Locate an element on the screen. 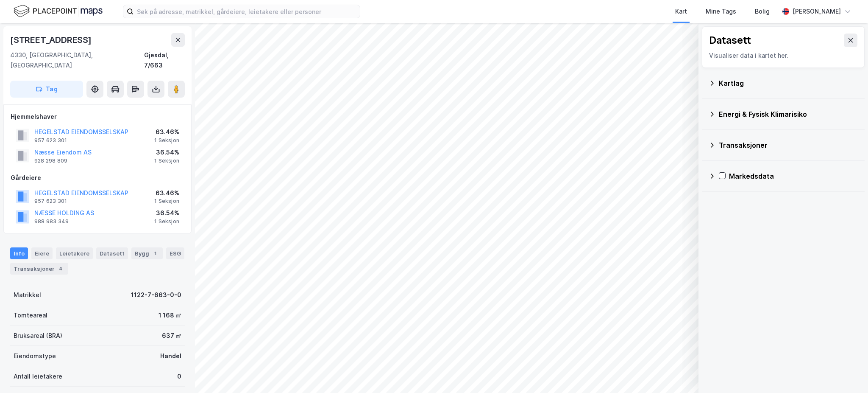 This screenshot has height=393, width=868. div: Eiendomstype is located at coordinates (35, 356).